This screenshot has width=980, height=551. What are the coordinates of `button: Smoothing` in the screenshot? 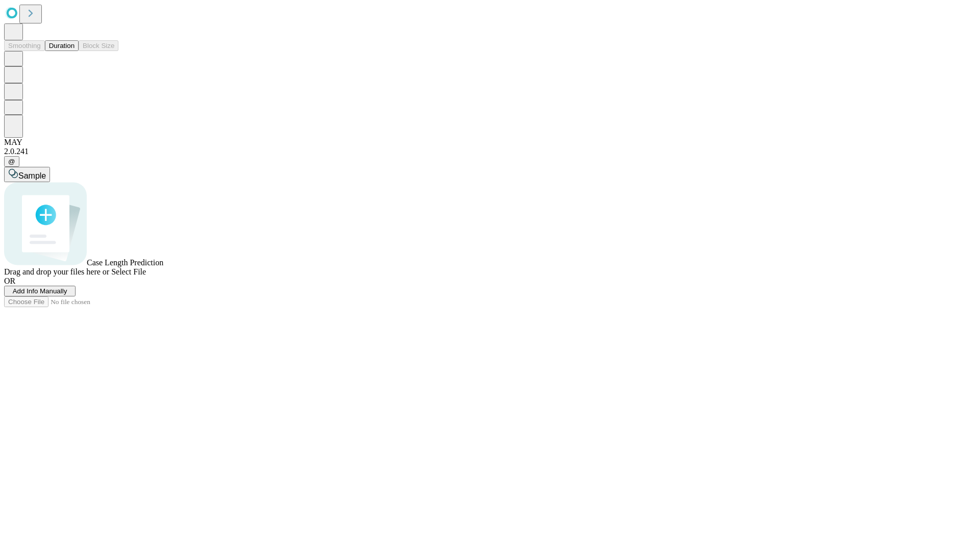 It's located at (24, 46).